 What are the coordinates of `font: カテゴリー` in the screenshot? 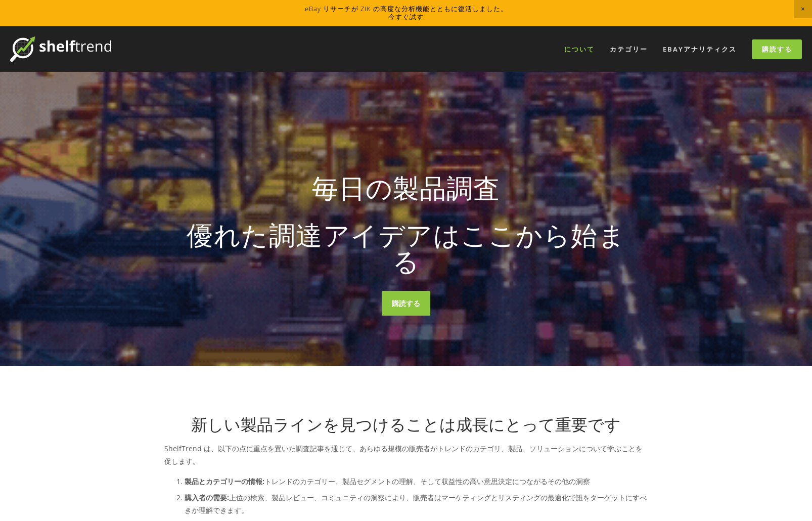 It's located at (629, 49).